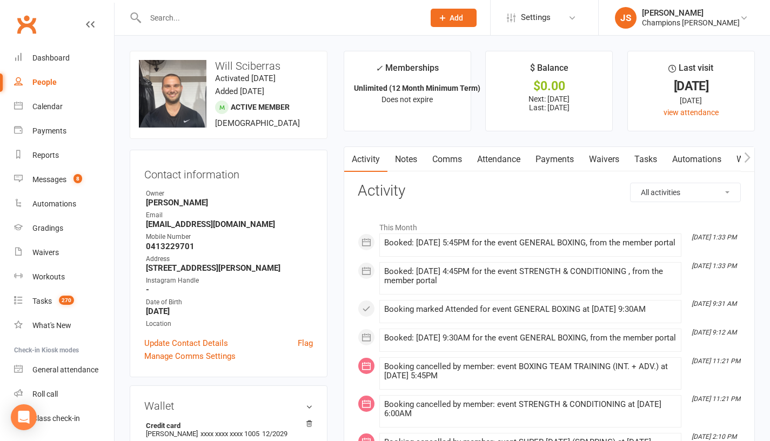  Describe the element at coordinates (226, 425) in the screenshot. I see `strong: Credit card` at that location.